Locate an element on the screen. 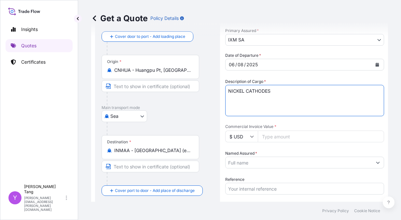 The image size is (401, 220). p: Policy Details is located at coordinates (165, 18).